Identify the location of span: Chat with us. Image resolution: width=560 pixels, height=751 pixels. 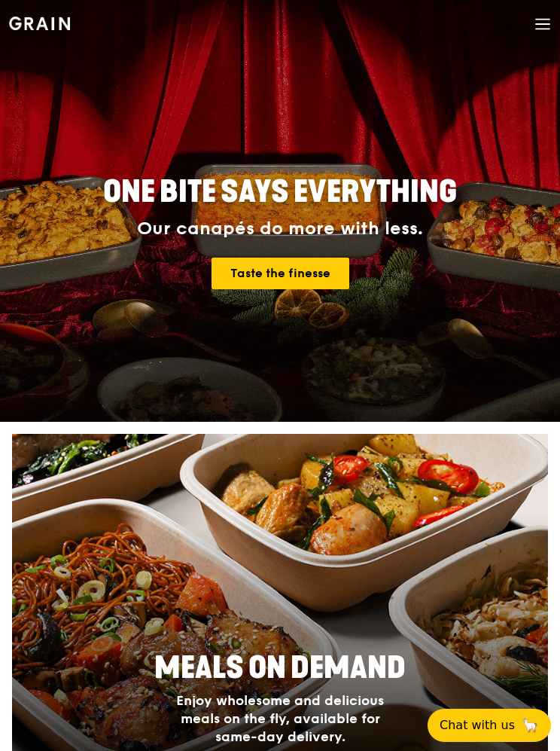
(477, 725).